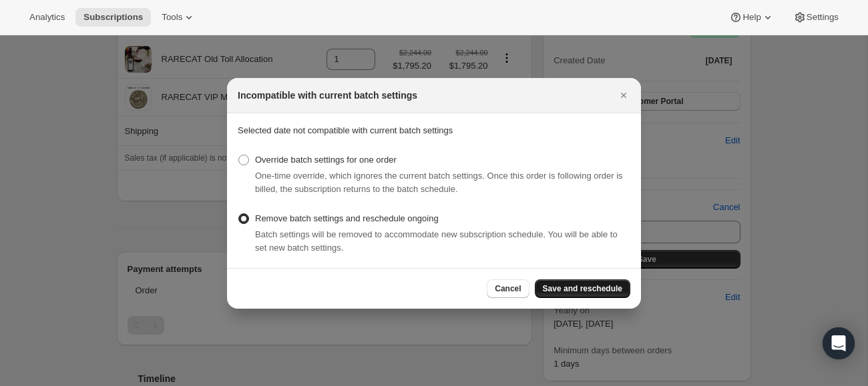 Image resolution: width=868 pixels, height=386 pixels. I want to click on div: Open Intercom Messenger, so click(839, 344).